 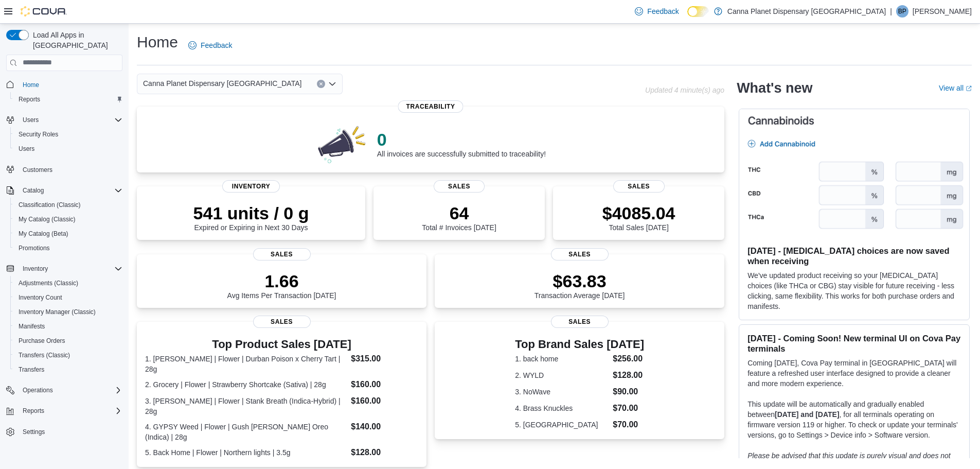 I want to click on button: Inventory, so click(x=35, y=268).